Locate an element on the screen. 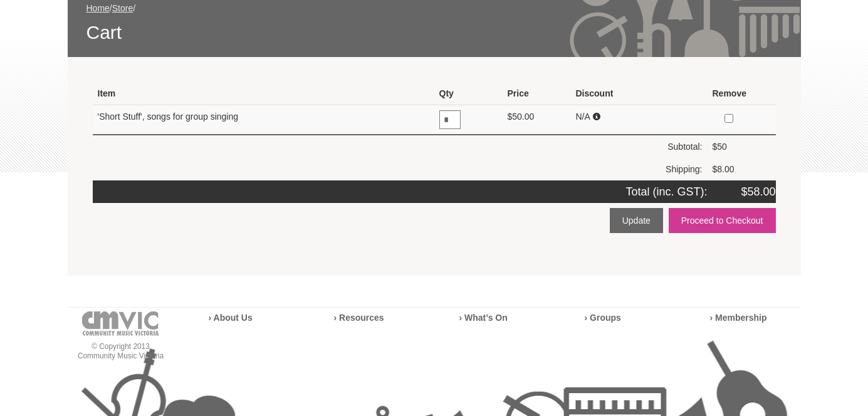 The height and width of the screenshot is (416, 868). td: Subtotal: is located at coordinates (400, 146).